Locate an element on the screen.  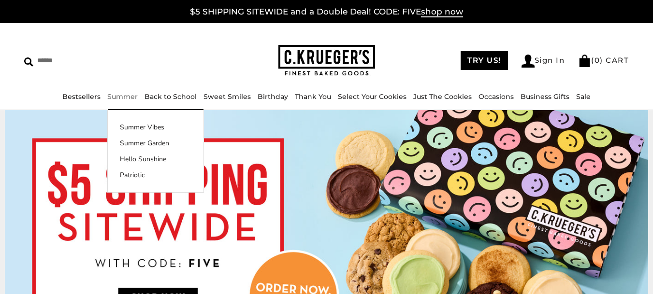
span: shop now is located at coordinates (441, 12).